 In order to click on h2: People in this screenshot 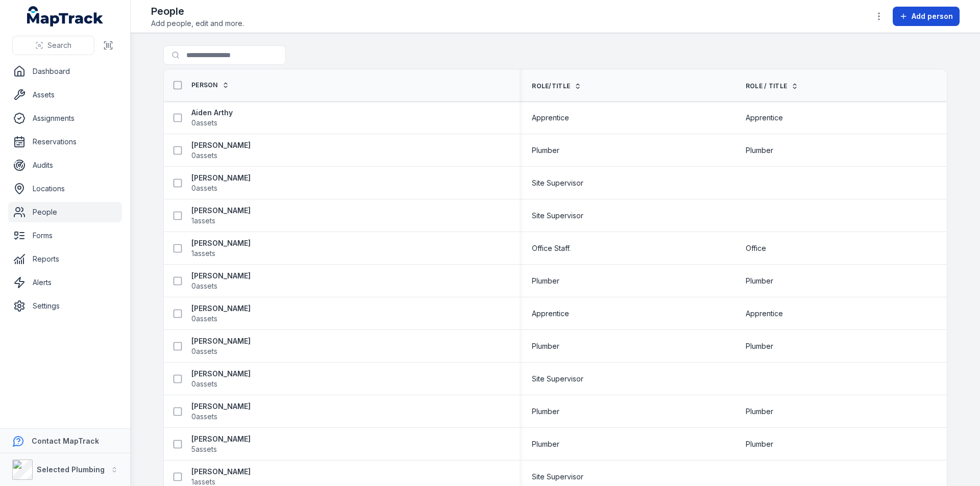, I will do `click(197, 11)`.